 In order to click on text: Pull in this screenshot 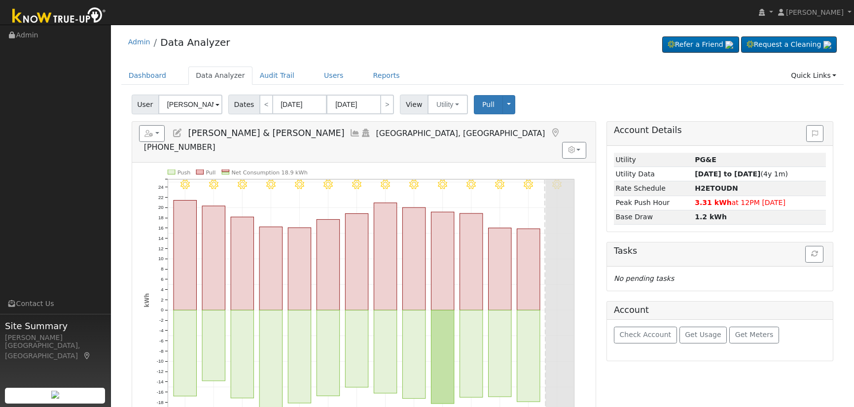, I will do `click(211, 173)`.